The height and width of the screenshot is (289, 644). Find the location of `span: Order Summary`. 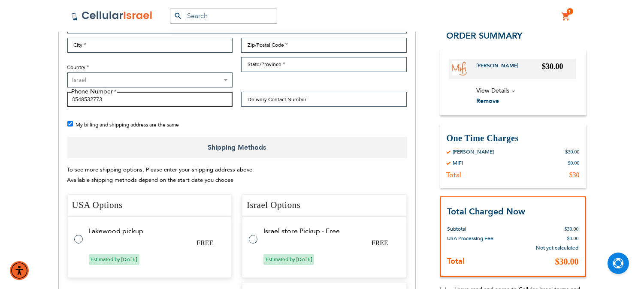

span: Order Summary is located at coordinates (484, 36).